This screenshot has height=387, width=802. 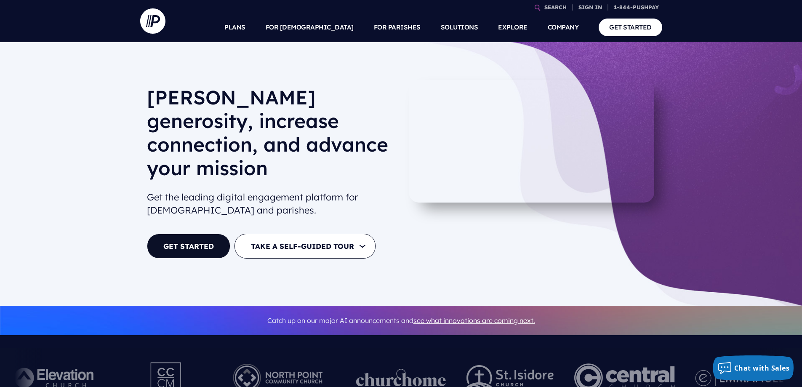 I want to click on a: SOLUTIONS, so click(x=460, y=27).